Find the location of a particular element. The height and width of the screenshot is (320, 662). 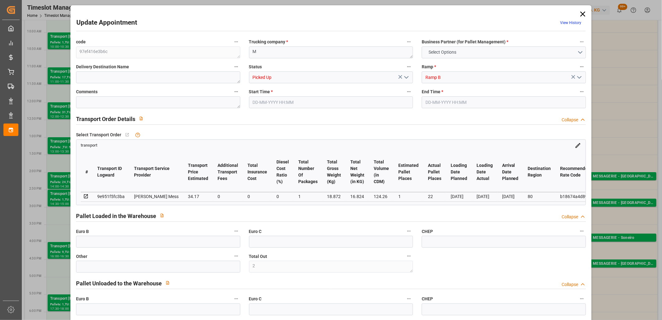

button: Comments is located at coordinates (236, 92).